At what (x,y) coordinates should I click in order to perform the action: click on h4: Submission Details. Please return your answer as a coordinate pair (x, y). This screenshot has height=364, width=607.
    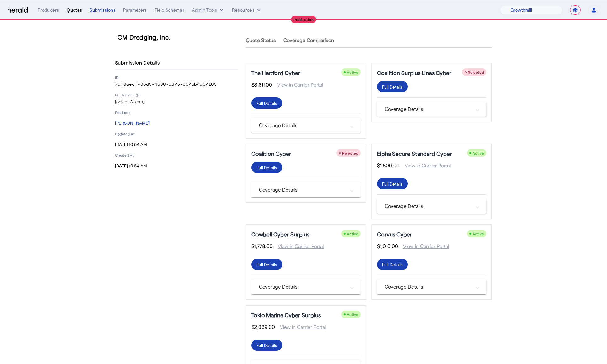
    Looking at the image, I should click on (138, 63).